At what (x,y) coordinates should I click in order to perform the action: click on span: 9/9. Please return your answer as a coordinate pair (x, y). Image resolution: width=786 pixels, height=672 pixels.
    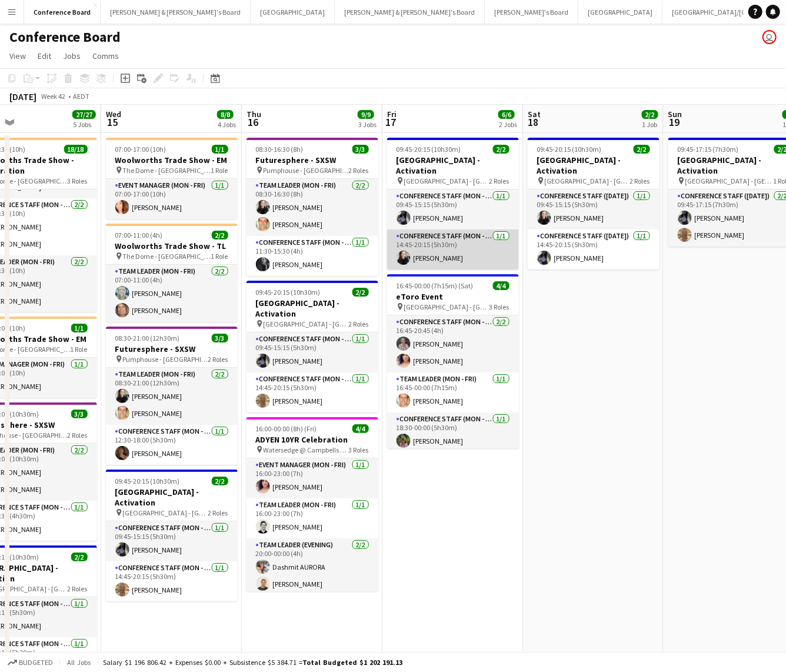
    Looking at the image, I should click on (366, 114).